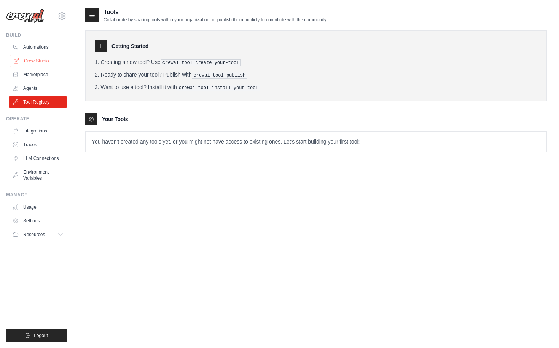 Image resolution: width=559 pixels, height=348 pixels. What do you see at coordinates (36, 336) in the screenshot?
I see `button: Logout` at bounding box center [36, 336].